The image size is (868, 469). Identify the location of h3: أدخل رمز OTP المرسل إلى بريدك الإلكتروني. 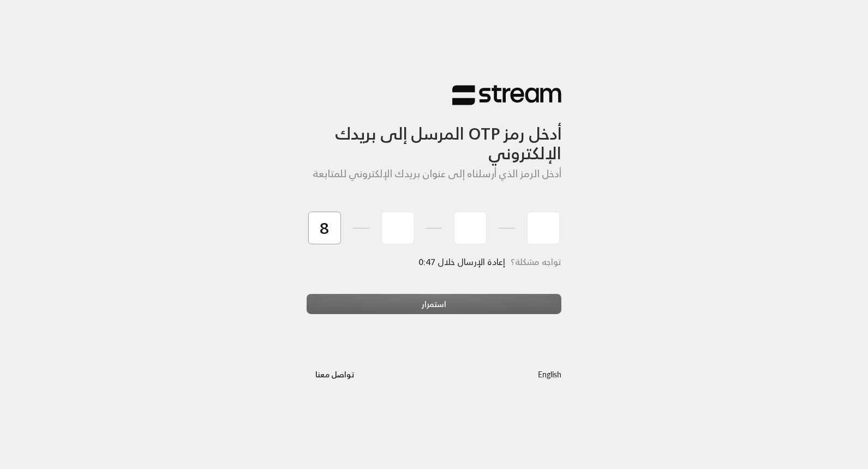
(434, 134).